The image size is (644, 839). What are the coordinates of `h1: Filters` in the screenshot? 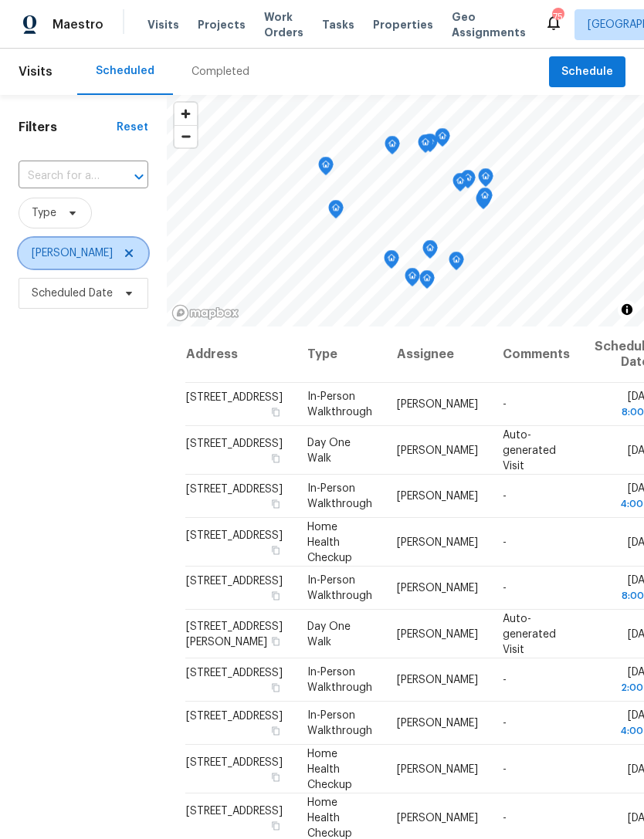 It's located at (67, 127).